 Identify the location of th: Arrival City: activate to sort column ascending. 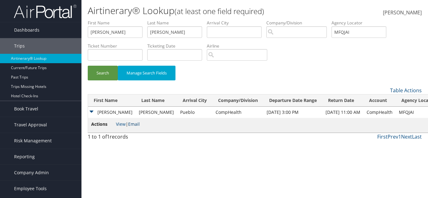
(194, 101).